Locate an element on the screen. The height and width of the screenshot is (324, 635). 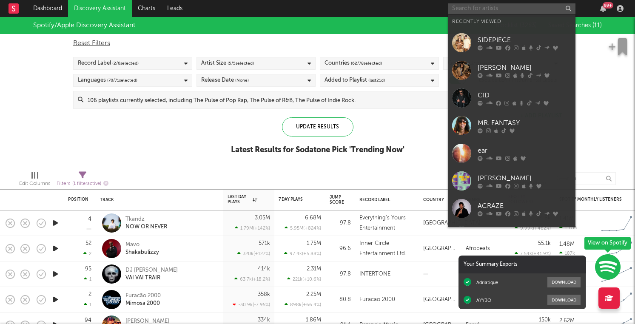
a: MavoShakabulizzy is located at coordinates (142, 249).